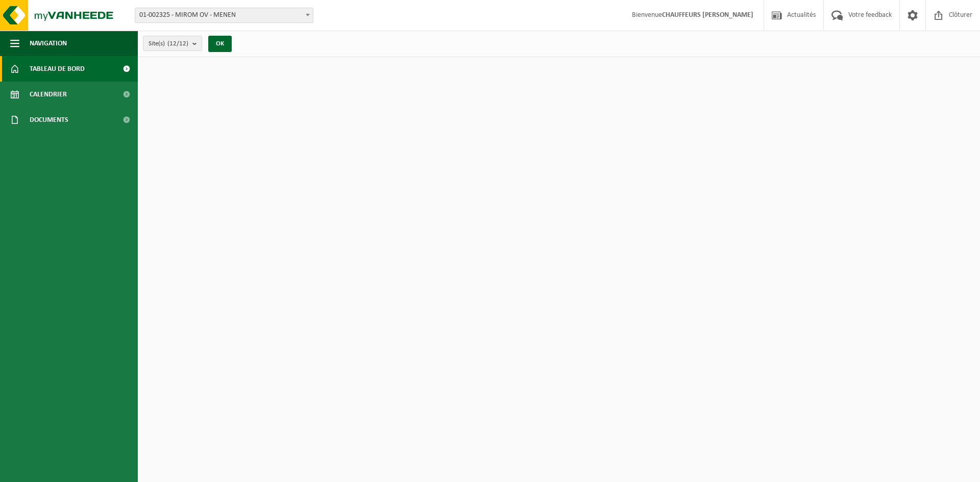 This screenshot has width=980, height=482. Describe the element at coordinates (48, 43) in the screenshot. I see `span: Navigation` at that location.